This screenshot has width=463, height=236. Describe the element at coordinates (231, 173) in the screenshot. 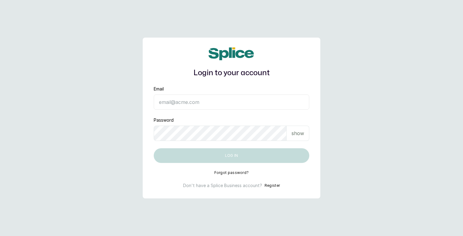

I see `button: Forgot password?` at that location.